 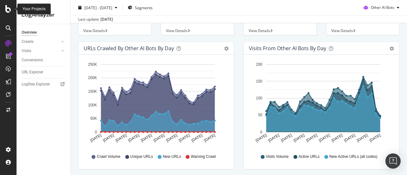 What do you see at coordinates (26, 51) in the screenshot?
I see `div: Visits` at bounding box center [26, 51].